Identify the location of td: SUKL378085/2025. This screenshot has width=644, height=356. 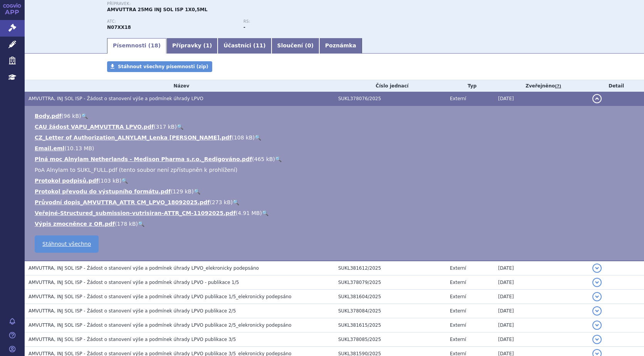
(390, 339).